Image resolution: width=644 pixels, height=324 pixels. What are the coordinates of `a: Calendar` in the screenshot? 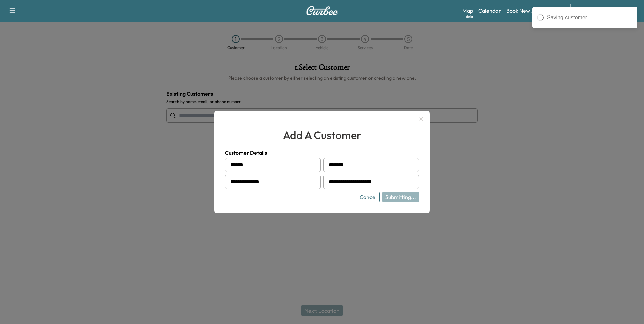 It's located at (489, 11).